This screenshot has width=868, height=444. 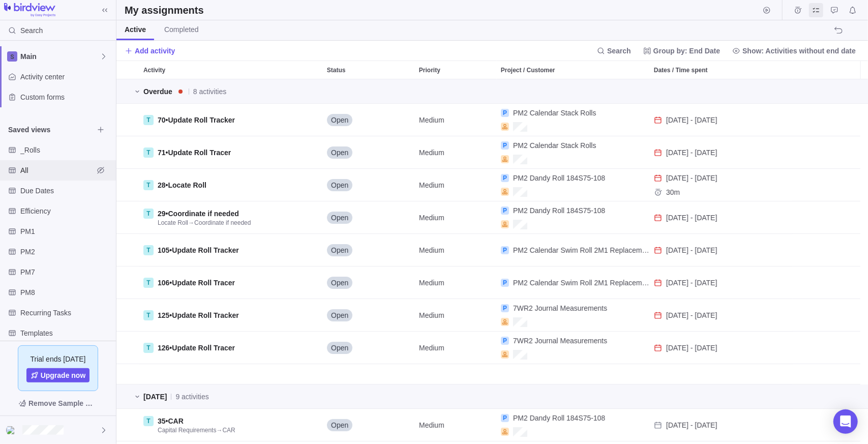 I want to click on span: Coordinate if needed, so click(x=222, y=223).